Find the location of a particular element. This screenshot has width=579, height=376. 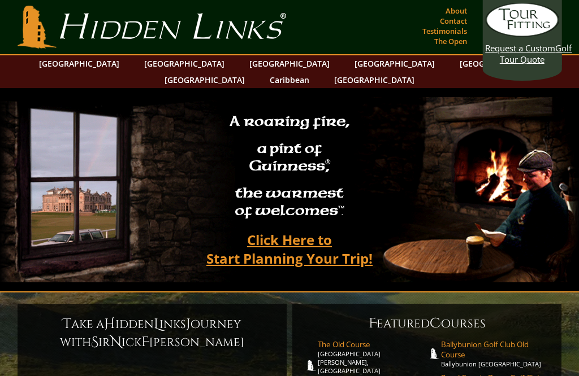

a: Caribbean is located at coordinates (289, 80).